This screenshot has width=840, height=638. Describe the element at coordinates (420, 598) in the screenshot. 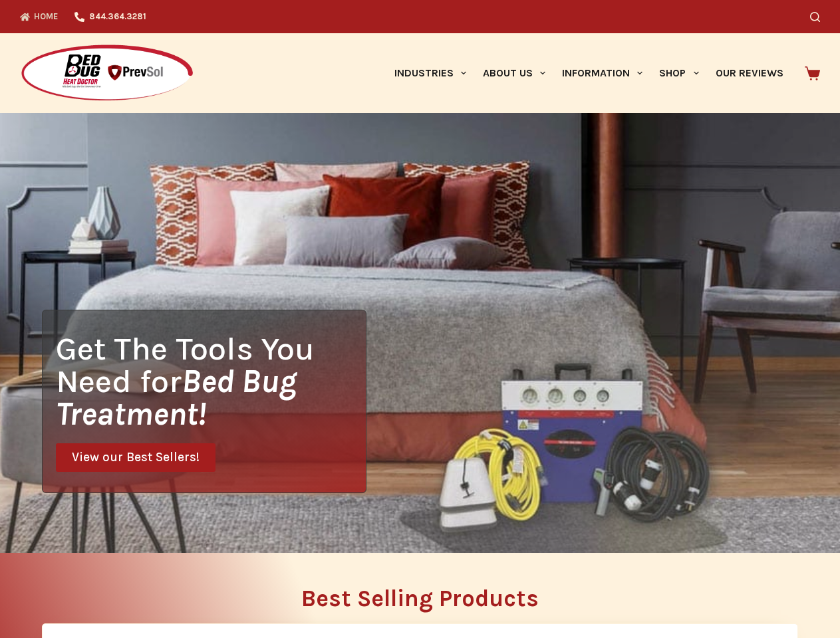

I see `h2: Best Selling Products` at that location.